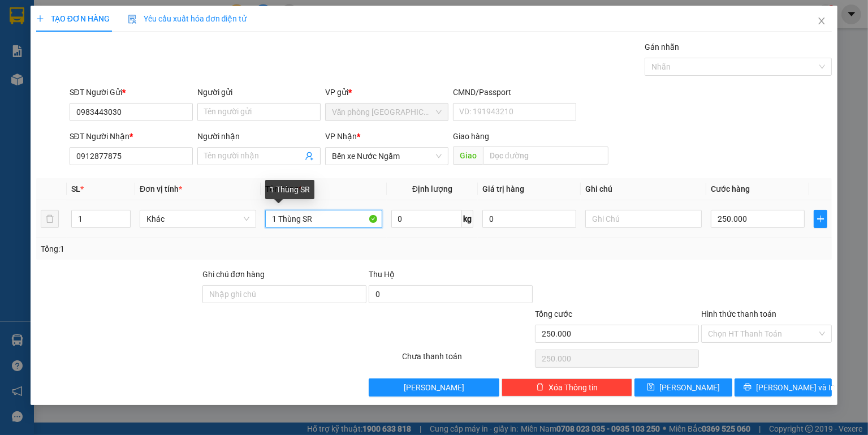 The image size is (868, 435). What do you see at coordinates (573, 387) in the screenshot?
I see `span: Xóa Thông tin` at bounding box center [573, 387].